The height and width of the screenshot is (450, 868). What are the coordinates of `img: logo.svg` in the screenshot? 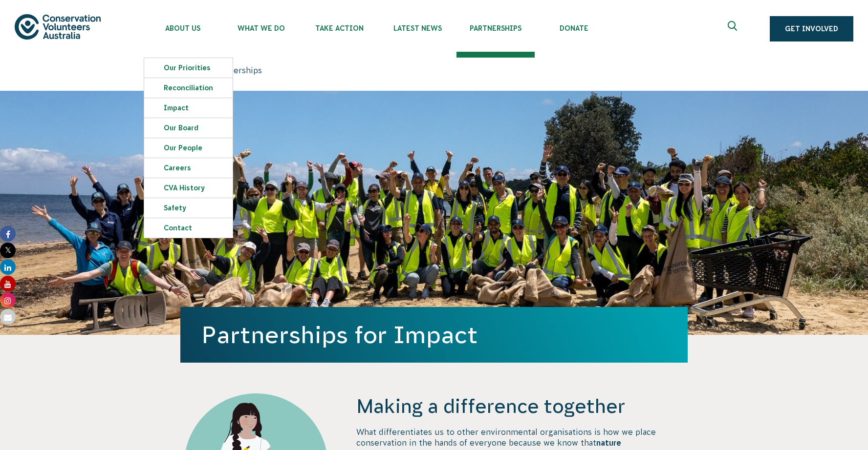 It's located at (57, 26).